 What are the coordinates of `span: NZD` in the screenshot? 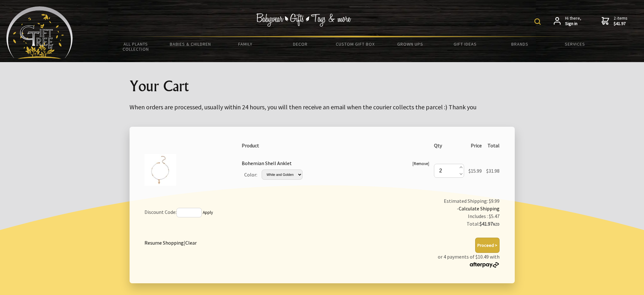 It's located at (496, 224).